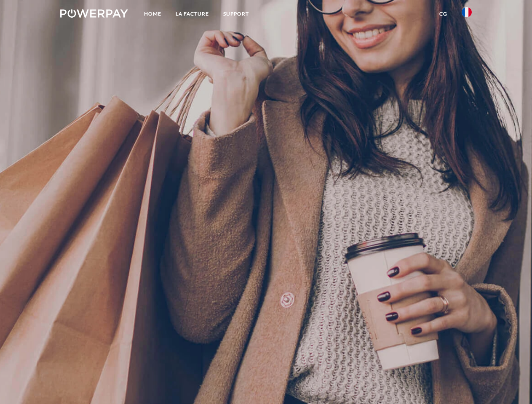 This screenshot has height=404, width=532. Describe the element at coordinates (236, 14) in the screenshot. I see `a: Support` at that location.